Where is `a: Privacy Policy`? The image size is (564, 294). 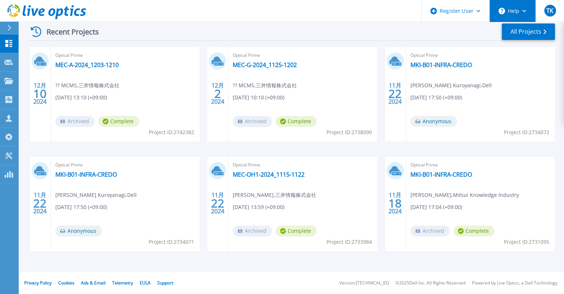 a: Privacy Policy is located at coordinates (38, 282).